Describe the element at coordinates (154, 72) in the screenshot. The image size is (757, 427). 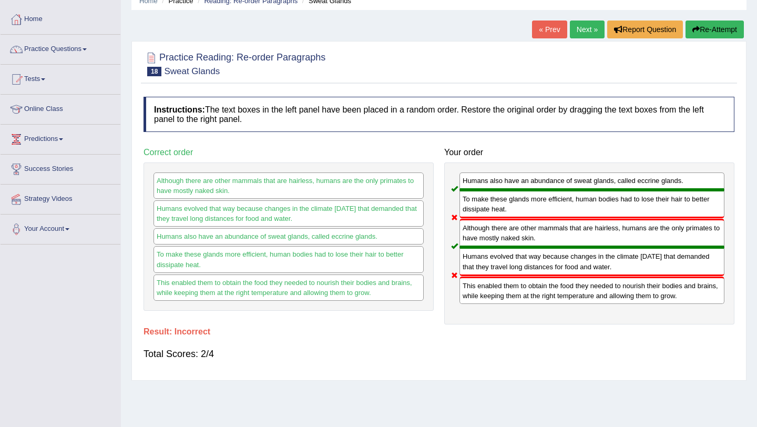
I see `span: 18` at that location.